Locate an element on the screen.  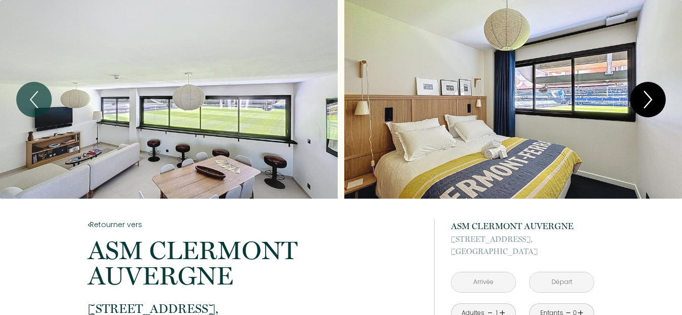
button: Previous is located at coordinates (34, 100).